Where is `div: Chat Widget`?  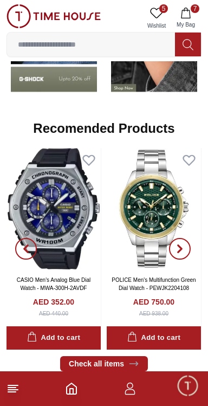
div: Chat Widget is located at coordinates (188, 386).